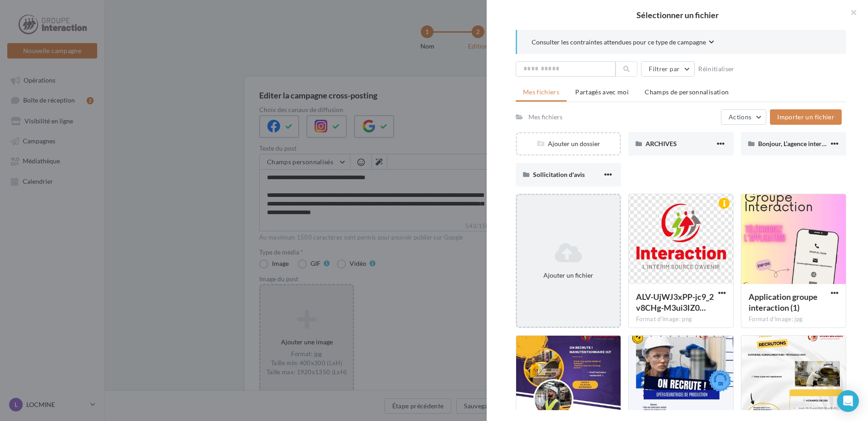 The width and height of the screenshot is (868, 421). I want to click on div: Ajouter un dossier, so click(568, 144).